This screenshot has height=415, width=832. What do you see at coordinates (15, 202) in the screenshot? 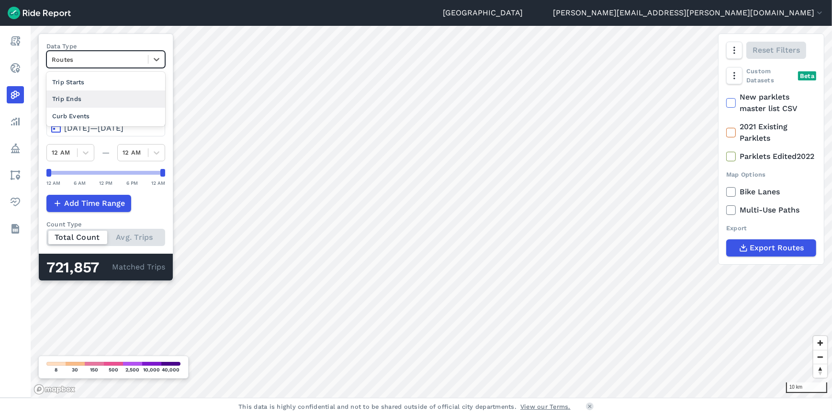
I see `a: Health` at bounding box center [15, 202].